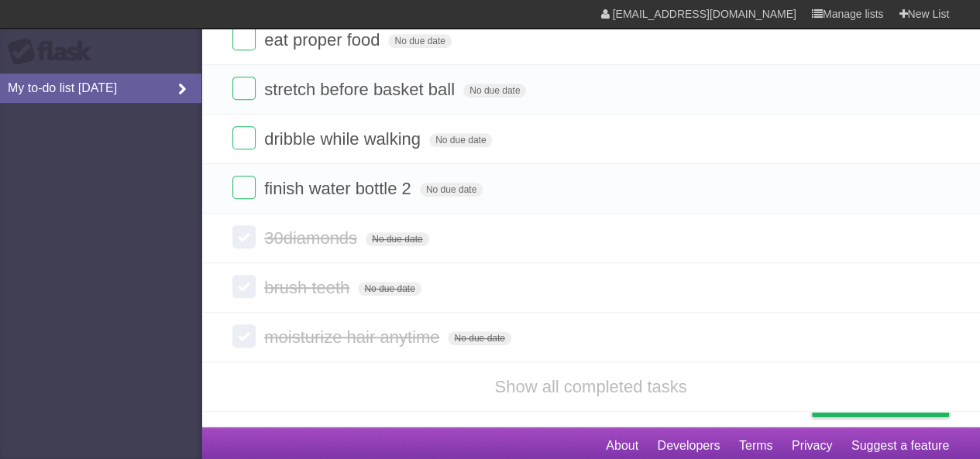 The image size is (980, 459). I want to click on span: eat proper food, so click(324, 40).